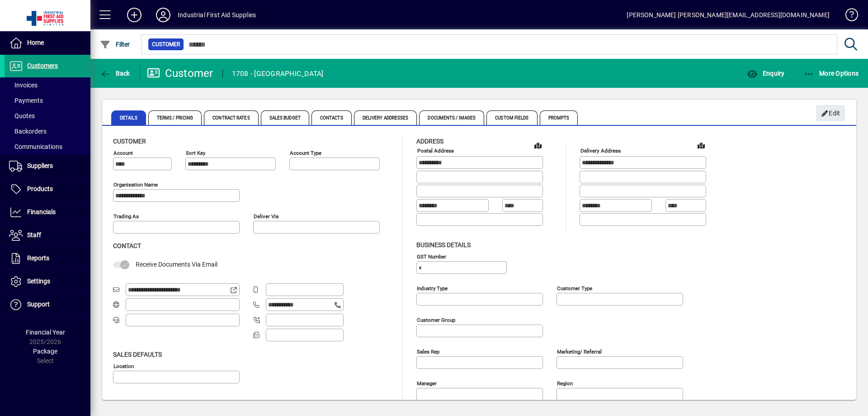 The height and width of the screenshot is (416, 868). What do you see at coordinates (431, 256) in the screenshot?
I see `mat-label: GST Number` at bounding box center [431, 256].